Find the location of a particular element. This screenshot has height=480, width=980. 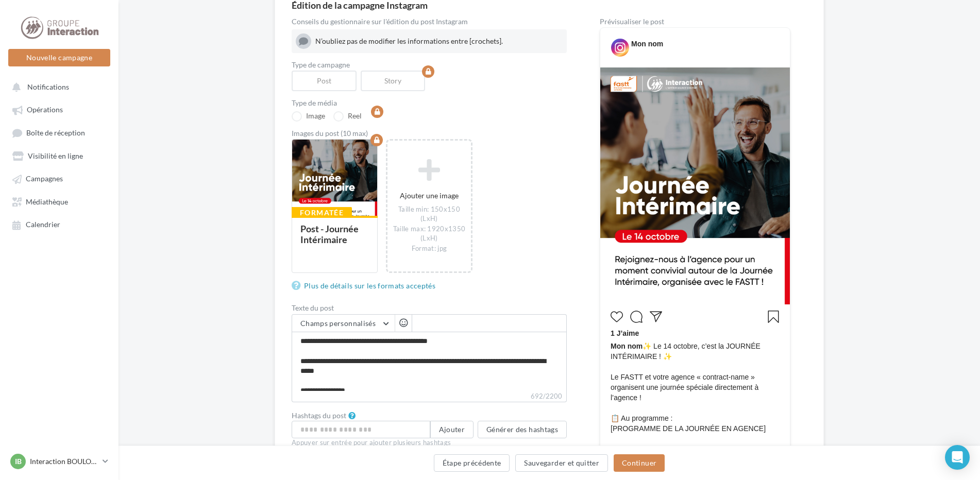

span: Médiathèque is located at coordinates (47, 201).